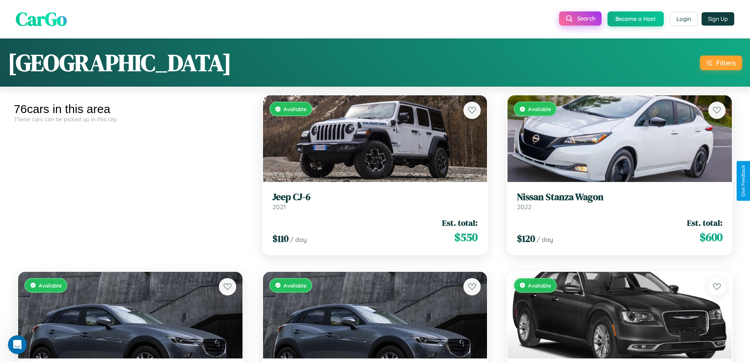 Image resolution: width=750 pixels, height=362 pixels. Describe the element at coordinates (711, 237) in the screenshot. I see `span: $ 600` at that location.